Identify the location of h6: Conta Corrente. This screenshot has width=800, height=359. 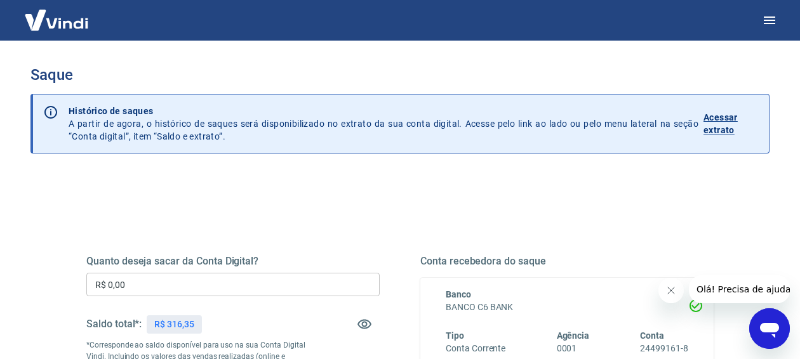
(475, 348).